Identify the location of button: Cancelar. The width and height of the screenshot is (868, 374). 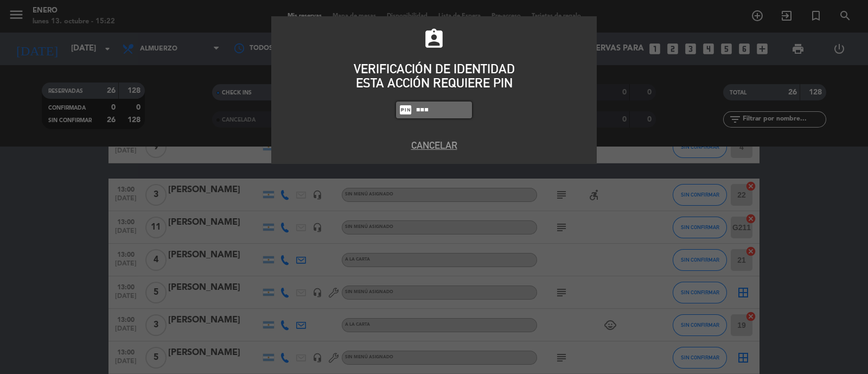
(434, 145).